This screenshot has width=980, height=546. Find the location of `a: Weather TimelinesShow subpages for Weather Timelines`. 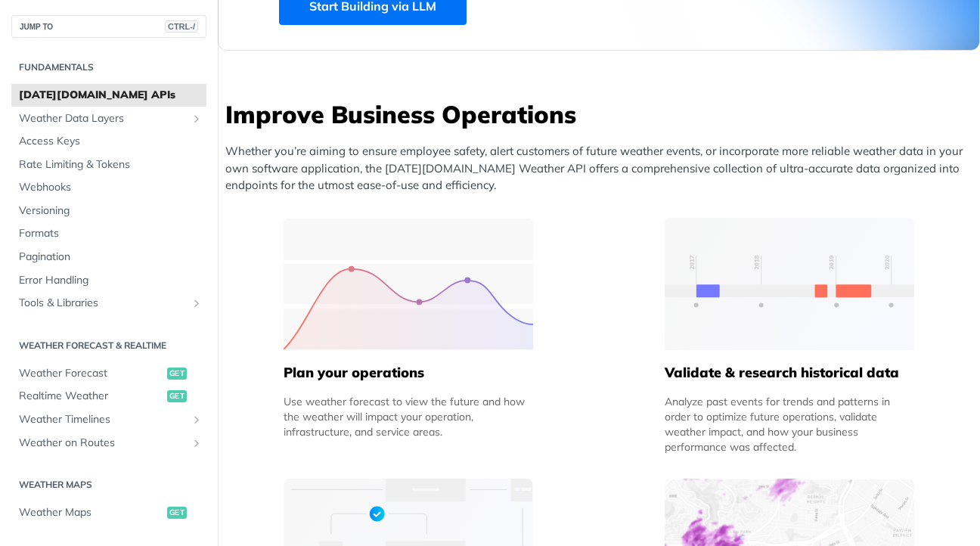

a: Weather TimelinesShow subpages for Weather Timelines is located at coordinates (109, 419).